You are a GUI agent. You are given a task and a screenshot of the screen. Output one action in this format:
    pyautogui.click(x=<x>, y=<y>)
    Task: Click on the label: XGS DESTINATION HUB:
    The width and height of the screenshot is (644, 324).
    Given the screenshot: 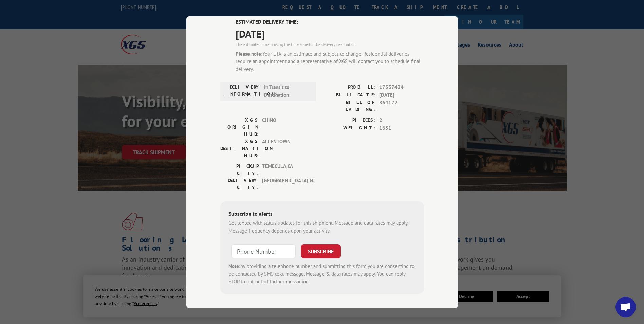 What is the action you would take?
    pyautogui.click(x=239, y=148)
    